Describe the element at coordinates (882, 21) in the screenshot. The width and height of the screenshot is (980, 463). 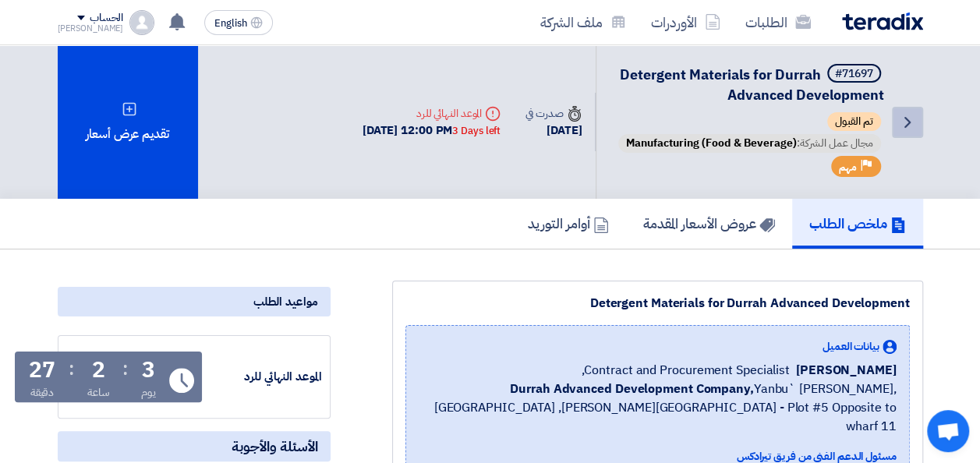
I see `img: Teradix logo` at that location.